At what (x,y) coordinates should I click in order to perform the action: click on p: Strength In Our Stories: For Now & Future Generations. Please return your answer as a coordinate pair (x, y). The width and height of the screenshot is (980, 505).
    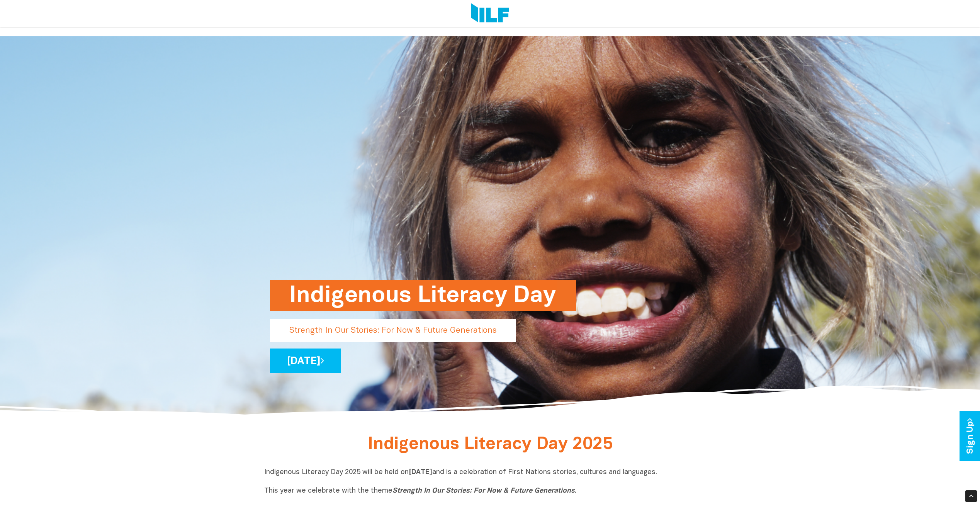
    Looking at the image, I should click on (393, 331).